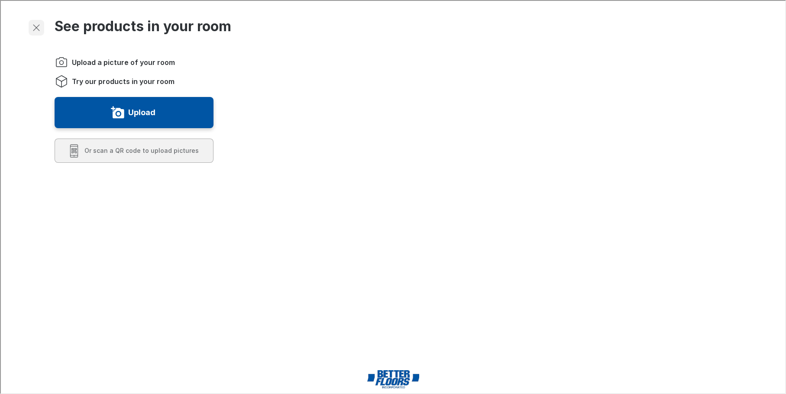  I want to click on button: Scan a QR code to upload pictures, so click(133, 150).